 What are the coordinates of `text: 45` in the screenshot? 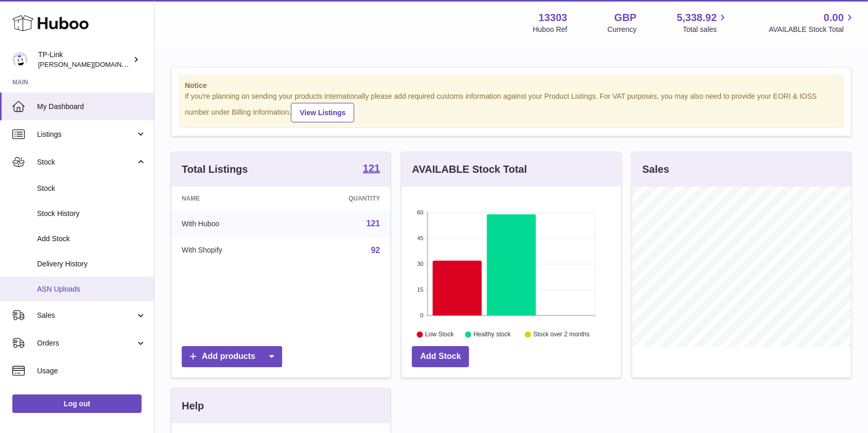 It's located at (421, 238).